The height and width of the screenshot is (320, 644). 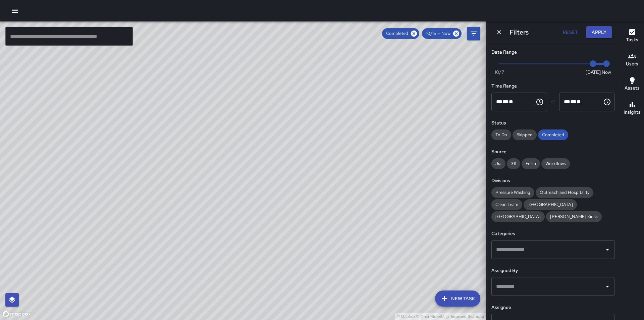 What do you see at coordinates (474, 34) in the screenshot?
I see `button: Filters` at bounding box center [474, 34].